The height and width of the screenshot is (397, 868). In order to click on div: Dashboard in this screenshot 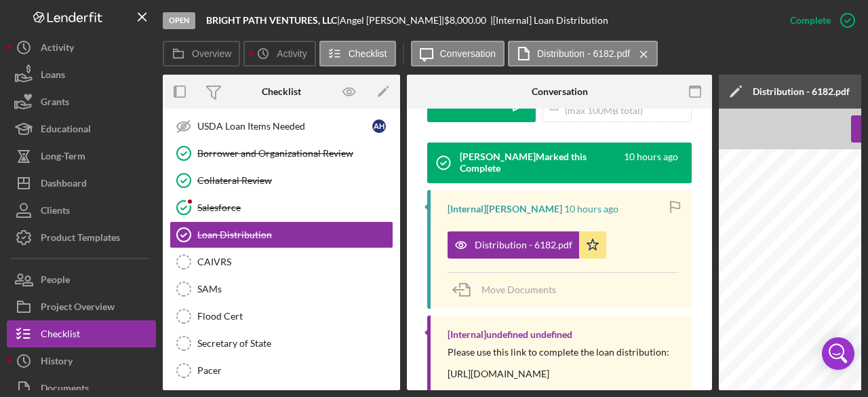, I will do `click(63, 185)`.